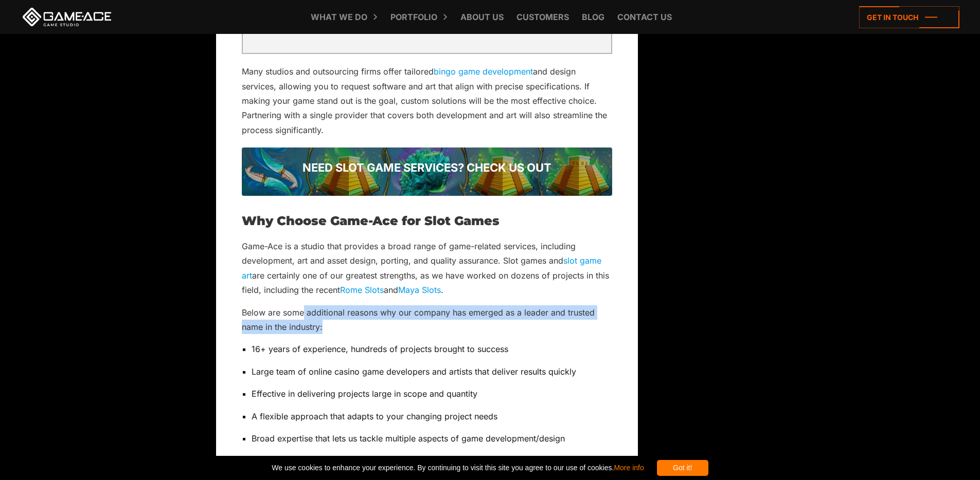 The width and height of the screenshot is (980, 480). I want to click on a: More info, so click(628, 468).